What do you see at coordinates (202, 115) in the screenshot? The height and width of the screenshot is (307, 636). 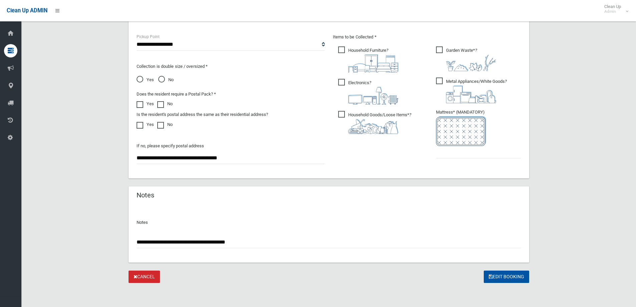 I see `label: Is the resident's postal address the same as their residential address?` at bounding box center [202, 115].